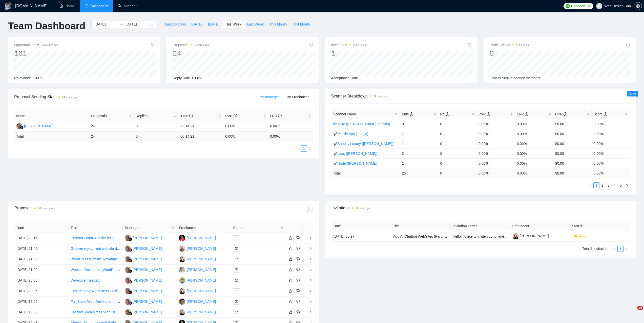 The image size is (644, 323). Describe the element at coordinates (201, 127) in the screenshot. I see `td: 00:14:21` at that location.